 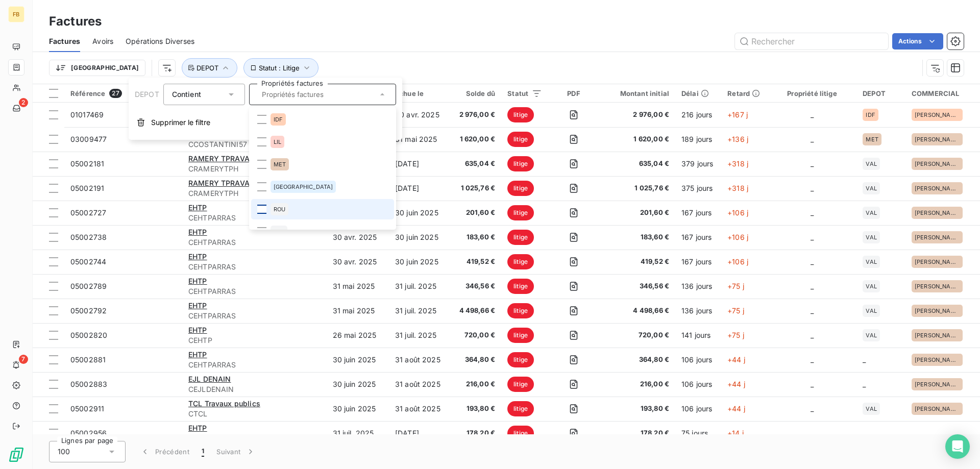 What do you see at coordinates (637, 287) in the screenshot?
I see `span: 346,56 €` at bounding box center [637, 287].